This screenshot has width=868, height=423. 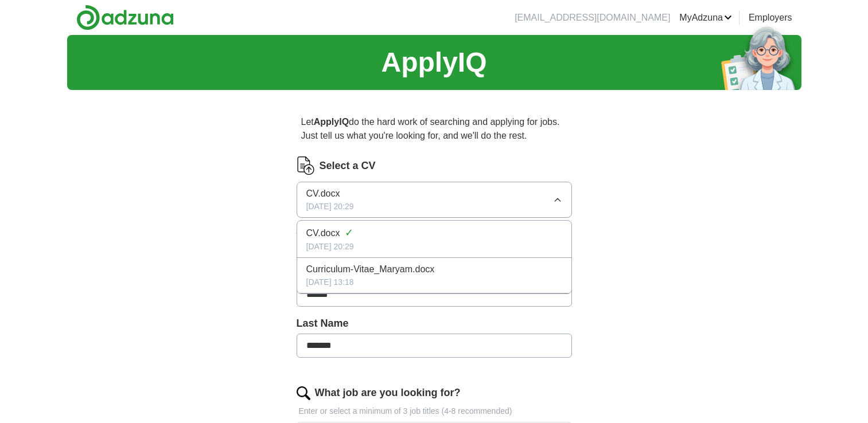 I want to click on img: Adzuna logo, so click(x=125, y=17).